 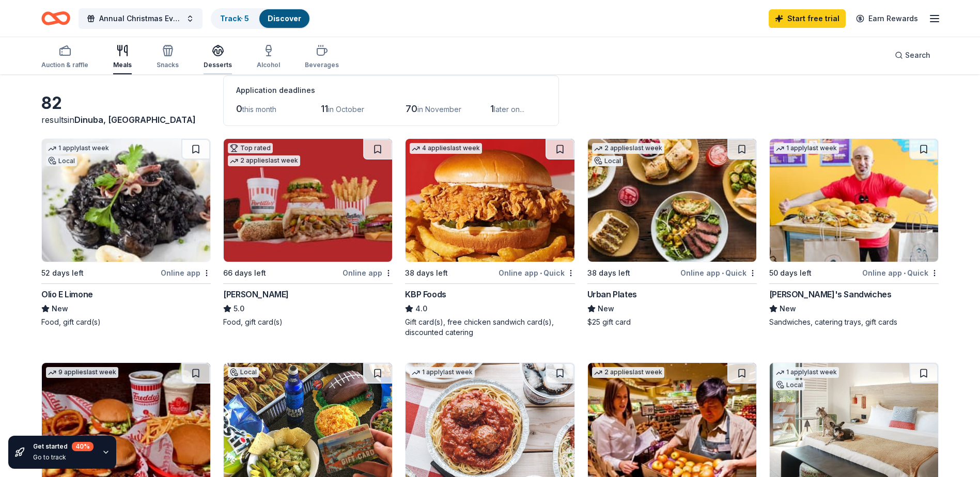 I want to click on div: Desserts, so click(x=217, y=65).